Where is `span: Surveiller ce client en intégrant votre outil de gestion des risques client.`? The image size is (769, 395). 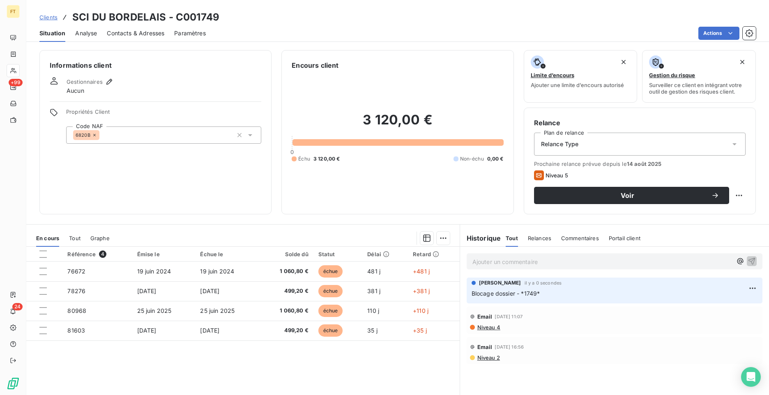
span: Surveiller ce client en intégrant votre outil de gestion des risques client. is located at coordinates (699, 88).